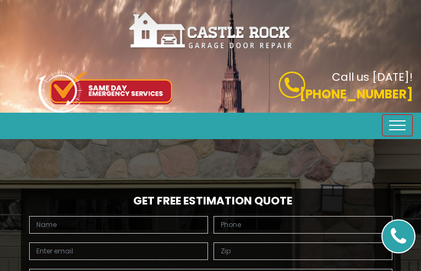 The image size is (421, 271). Describe the element at coordinates (118, 251) in the screenshot. I see `input: Enter email` at that location.